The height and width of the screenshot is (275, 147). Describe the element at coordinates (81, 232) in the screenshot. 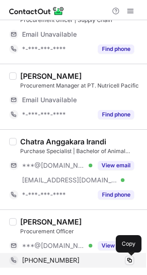

I see `div: Procurement Officer` at that location.